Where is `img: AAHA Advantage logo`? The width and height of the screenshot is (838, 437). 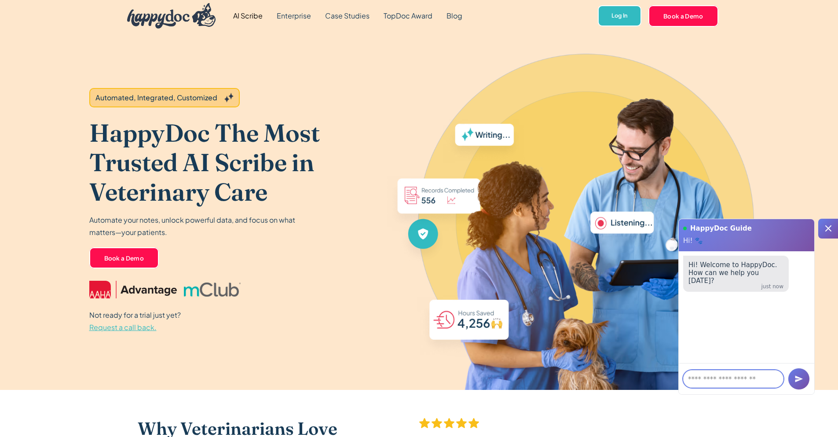
img: AAHA Advantage logo is located at coordinates (133, 289).